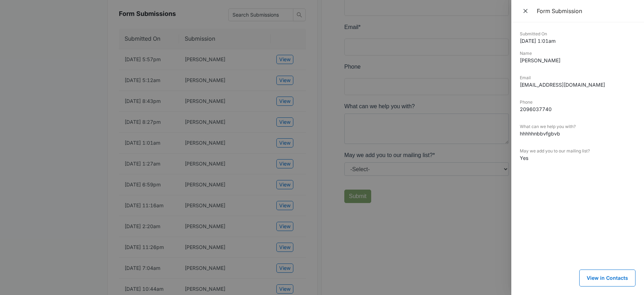 This screenshot has height=295, width=644. Describe the element at coordinates (578, 53) in the screenshot. I see `dt: Name` at that location.